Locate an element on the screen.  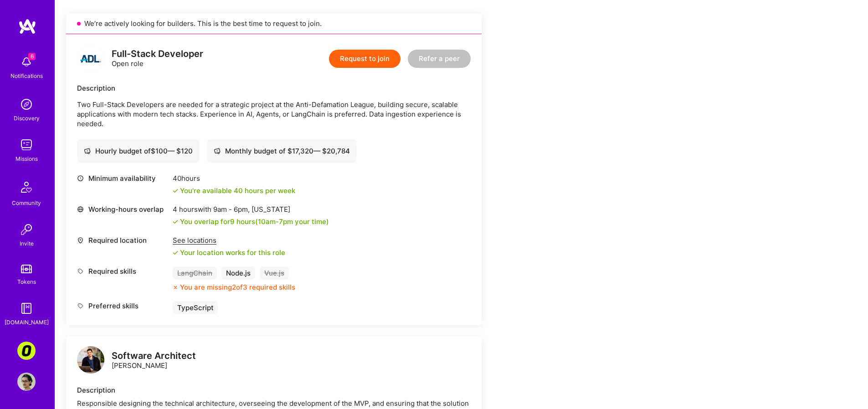
i: icon Clock is located at coordinates (80, 178).